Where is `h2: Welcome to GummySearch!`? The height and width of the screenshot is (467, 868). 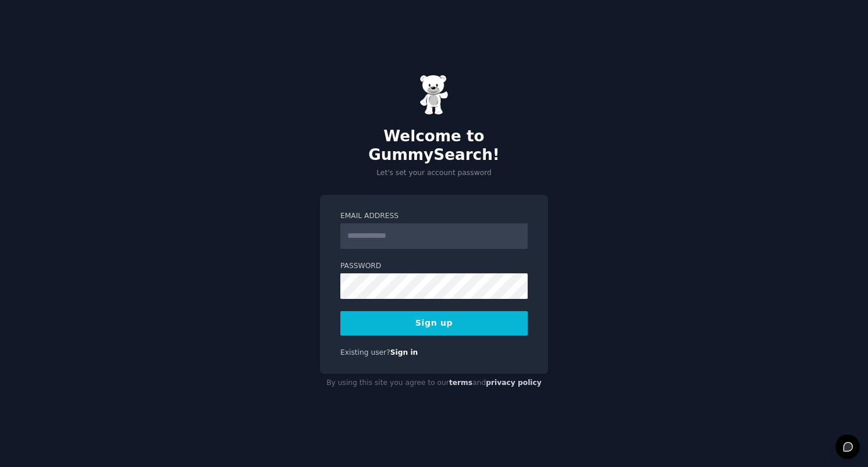
h2: Welcome to GummySearch! is located at coordinates (434, 146).